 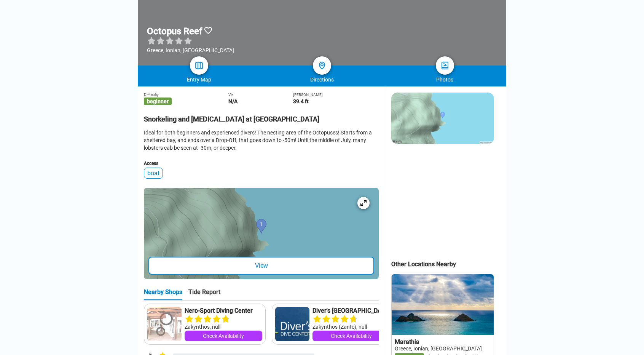 I want to click on a: entry mapView, so click(x=261, y=233).